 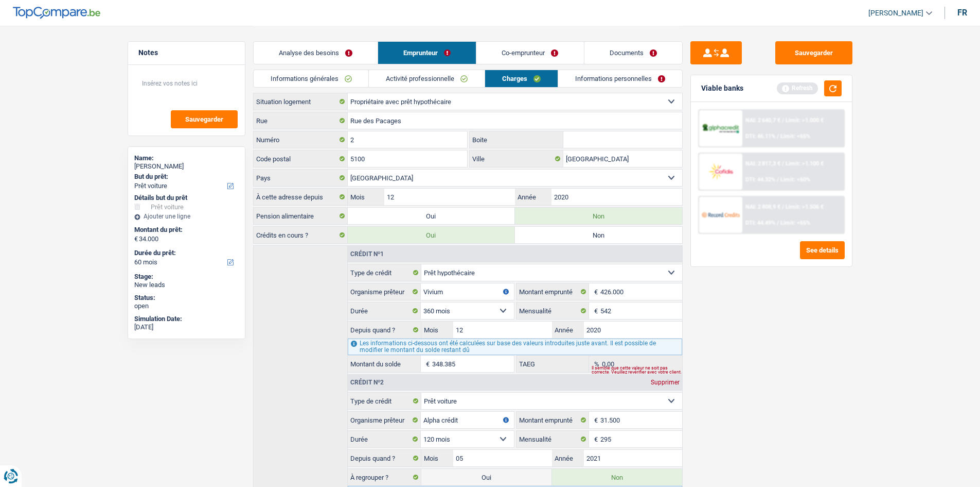 I want to click on label: Numéro, so click(x=300, y=139).